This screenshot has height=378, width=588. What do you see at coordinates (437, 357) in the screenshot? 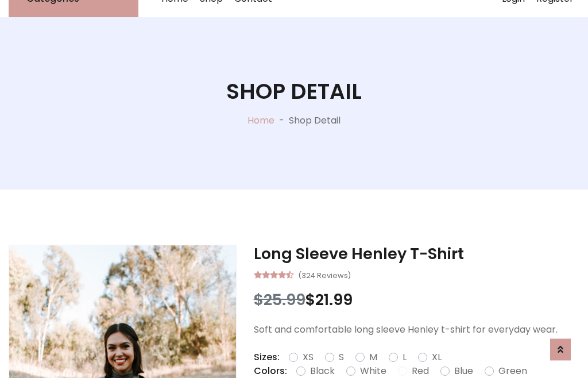
I see `label: XL` at bounding box center [437, 357].